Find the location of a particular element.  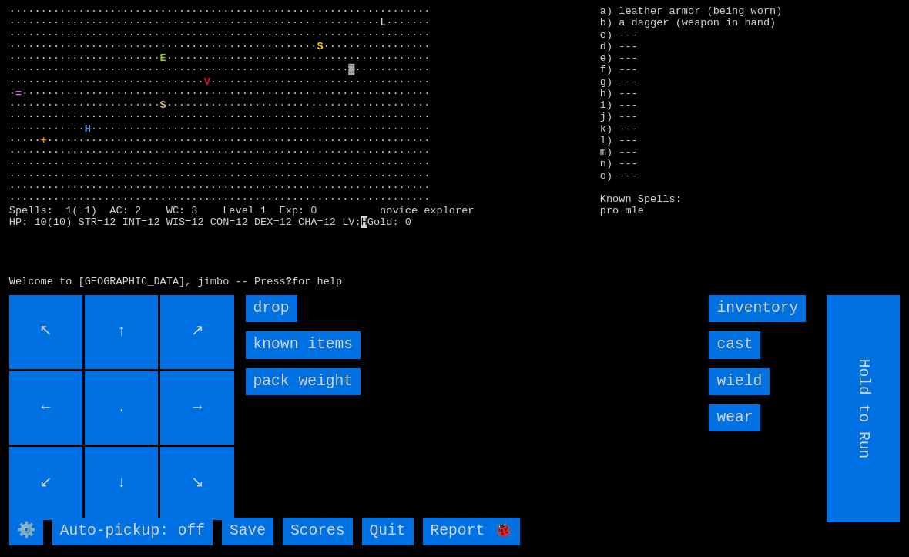

input: Quit is located at coordinates (387, 531).